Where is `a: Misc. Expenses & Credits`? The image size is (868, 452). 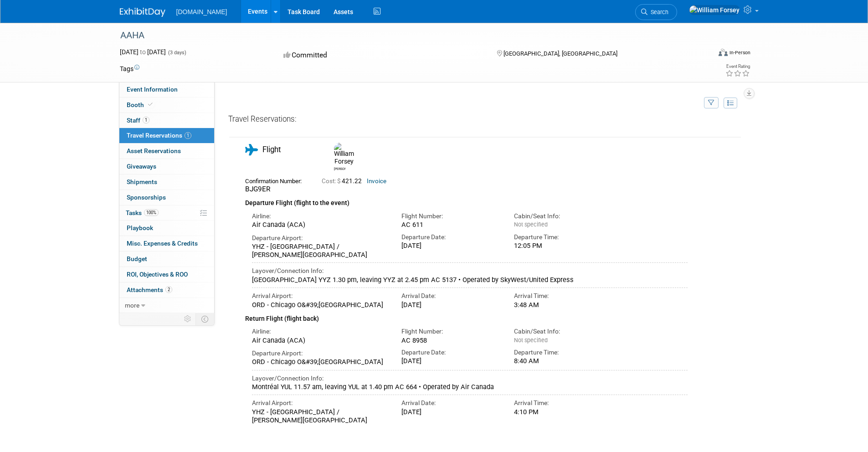
a: Misc. Expenses & Credits is located at coordinates (167, 244).